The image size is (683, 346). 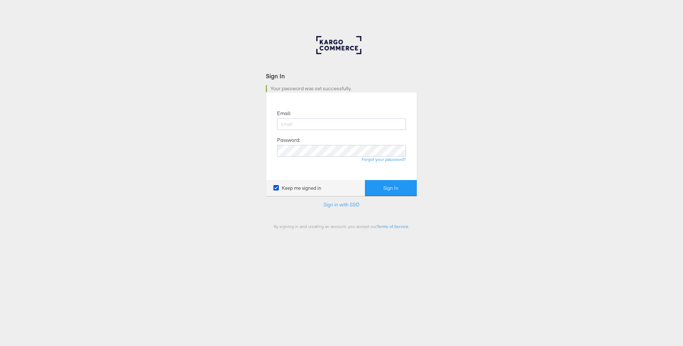 What do you see at coordinates (342, 226) in the screenshot?
I see `div: By signing in and creating an account, you accept our .` at bounding box center [342, 226].